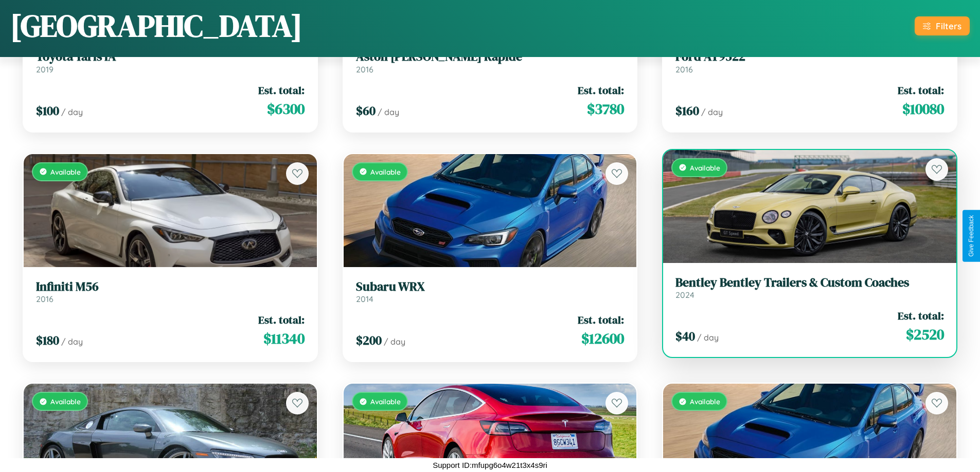 The height and width of the screenshot is (472, 980). What do you see at coordinates (365, 300) in the screenshot?
I see `span: 2014` at bounding box center [365, 300].